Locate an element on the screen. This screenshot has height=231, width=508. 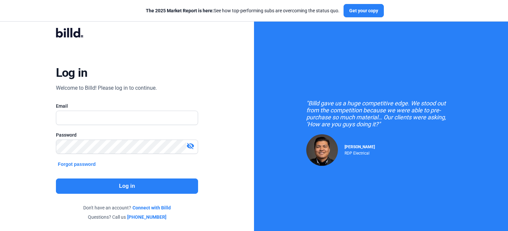
div: Password is located at coordinates (127, 135).